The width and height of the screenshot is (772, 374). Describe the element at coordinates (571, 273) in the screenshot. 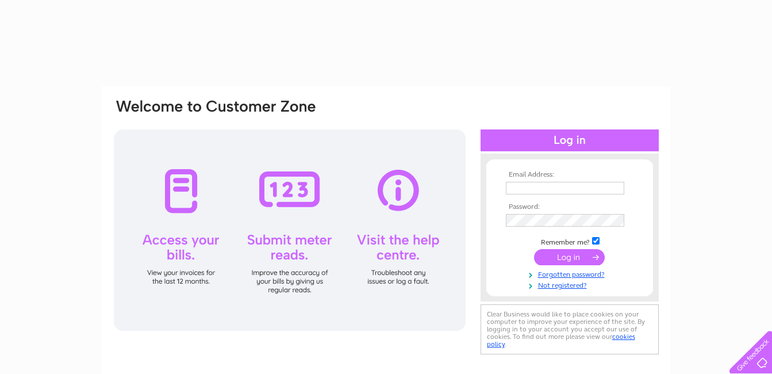

I see `a: Forgotten password?` at that location.